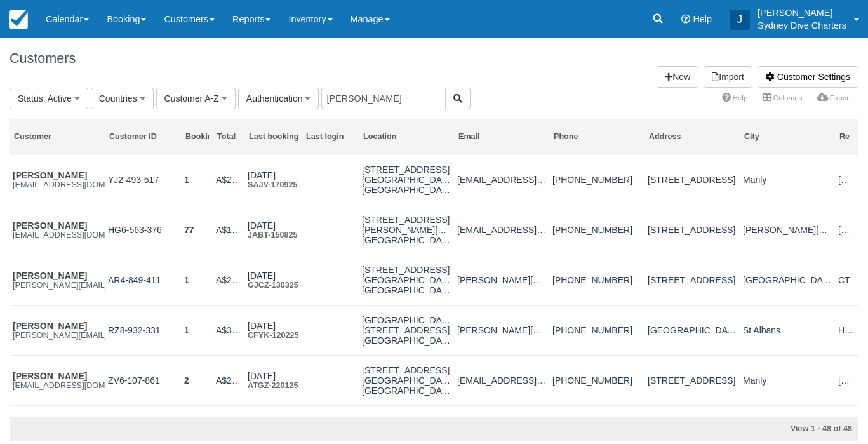  What do you see at coordinates (407, 136) in the screenshot?
I see `div: Location` at bounding box center [407, 136].